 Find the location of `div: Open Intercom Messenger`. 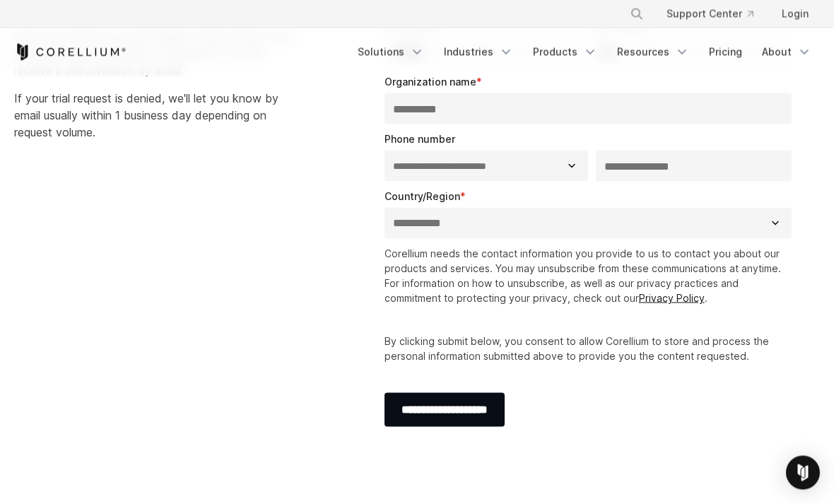

div: Open Intercom Messenger is located at coordinates (803, 472).